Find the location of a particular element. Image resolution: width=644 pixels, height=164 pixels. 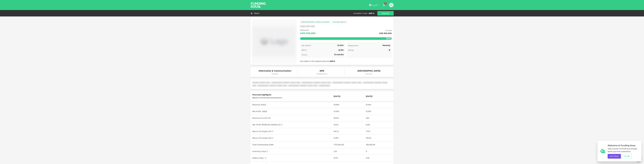

div: XXXX XXX XXX is located at coordinates (308, 26).